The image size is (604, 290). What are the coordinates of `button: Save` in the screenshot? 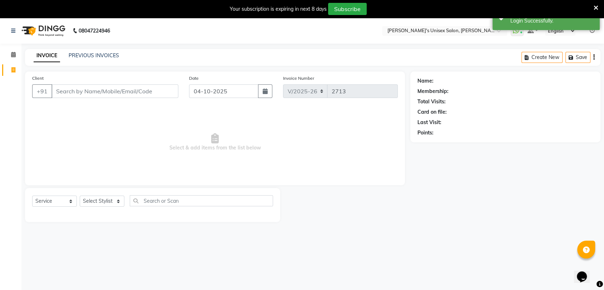 It's located at (578, 57).